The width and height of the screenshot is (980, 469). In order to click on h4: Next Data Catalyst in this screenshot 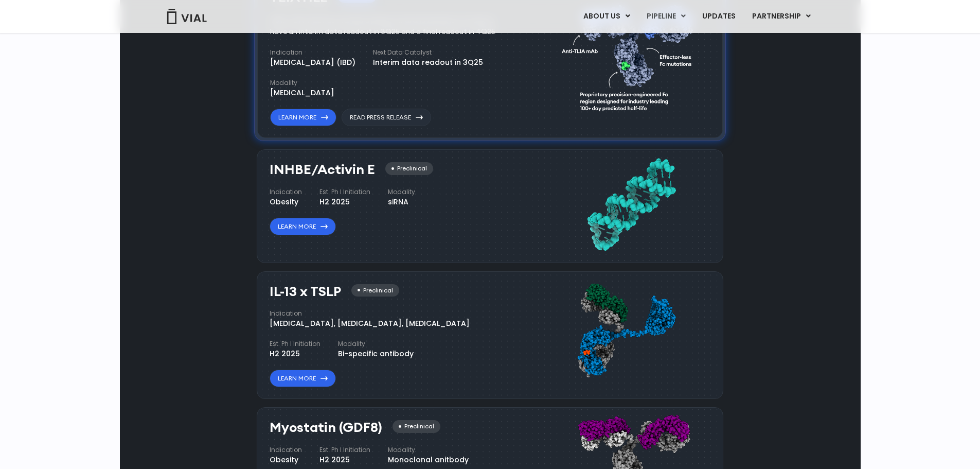, I will do `click(428, 53)`.